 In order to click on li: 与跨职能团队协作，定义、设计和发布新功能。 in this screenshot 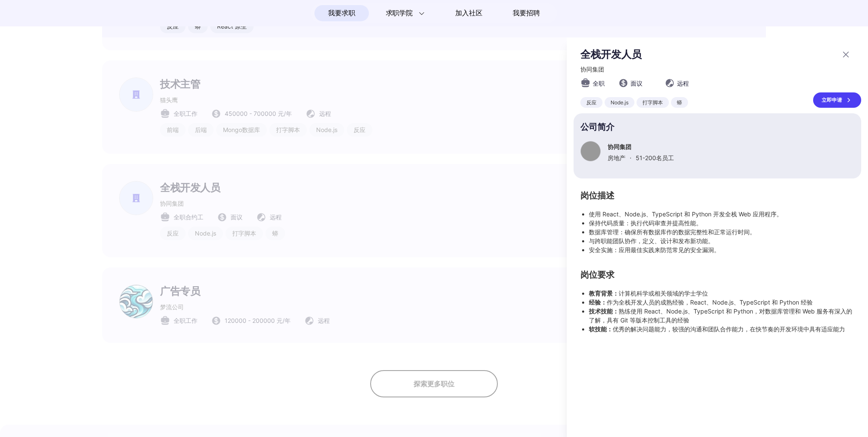, I will do `click(721, 240)`.